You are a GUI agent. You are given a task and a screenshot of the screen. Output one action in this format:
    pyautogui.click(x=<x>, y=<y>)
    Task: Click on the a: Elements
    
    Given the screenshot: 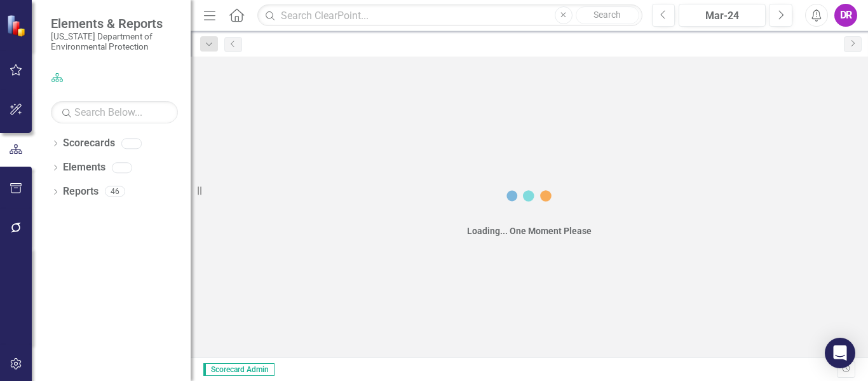 What is the action you would take?
    pyautogui.click(x=84, y=167)
    